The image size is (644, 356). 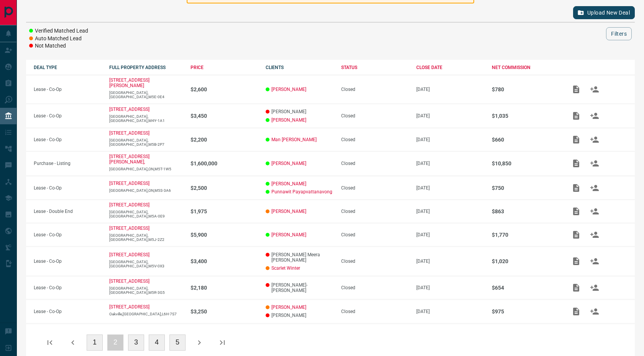 What do you see at coordinates (302, 192) in the screenshot?
I see `a: Punnawit Payapvattanavong` at bounding box center [302, 192].